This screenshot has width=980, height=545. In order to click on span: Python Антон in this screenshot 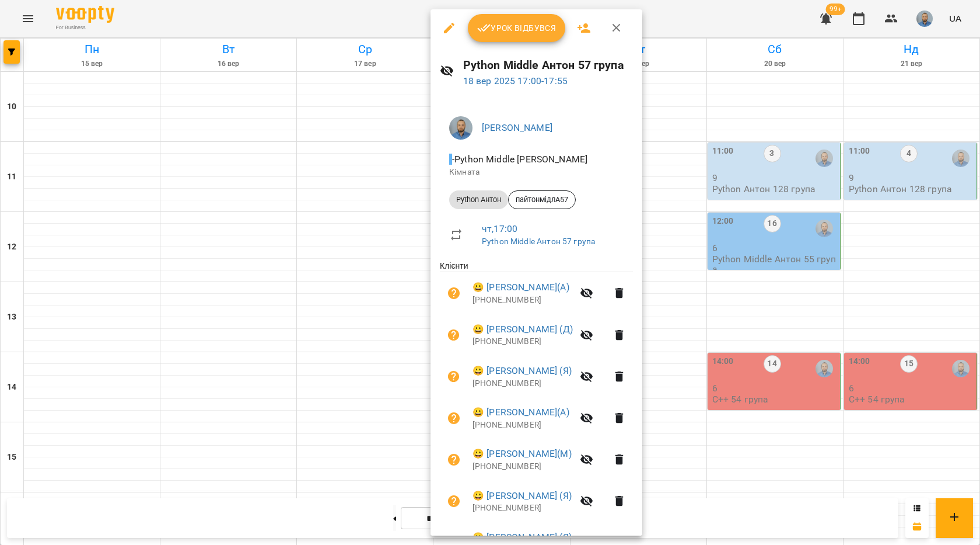, I will do `click(478, 200)`.